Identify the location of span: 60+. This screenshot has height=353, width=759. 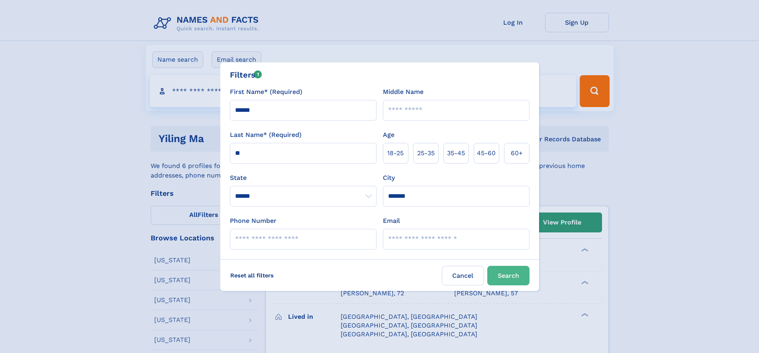
(517, 153).